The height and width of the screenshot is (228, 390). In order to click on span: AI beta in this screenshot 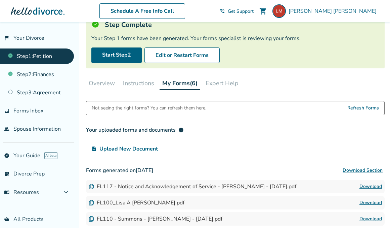, I will do `click(51, 155)`.